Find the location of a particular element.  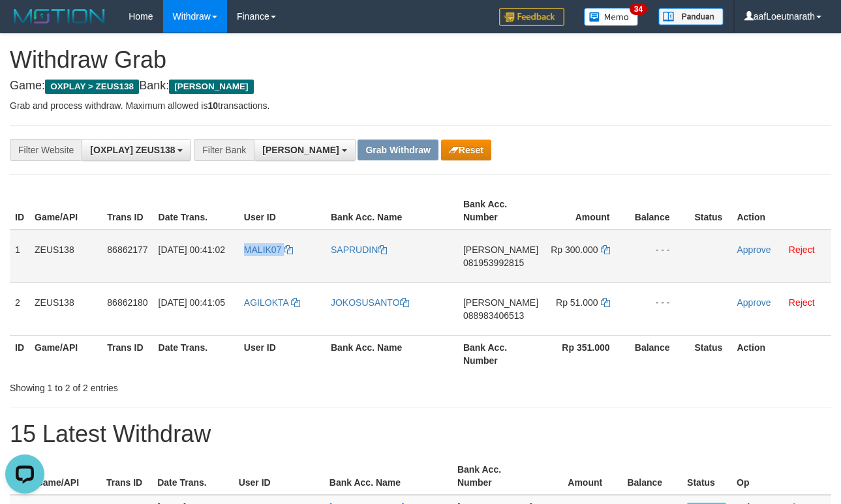

img: Feedback.jpg is located at coordinates (532, 17).